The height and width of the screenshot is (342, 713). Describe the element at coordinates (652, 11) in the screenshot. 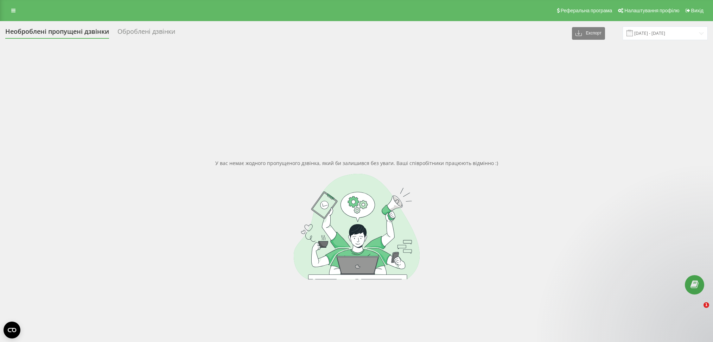

I see `span: Налаштування профілю` at that location.